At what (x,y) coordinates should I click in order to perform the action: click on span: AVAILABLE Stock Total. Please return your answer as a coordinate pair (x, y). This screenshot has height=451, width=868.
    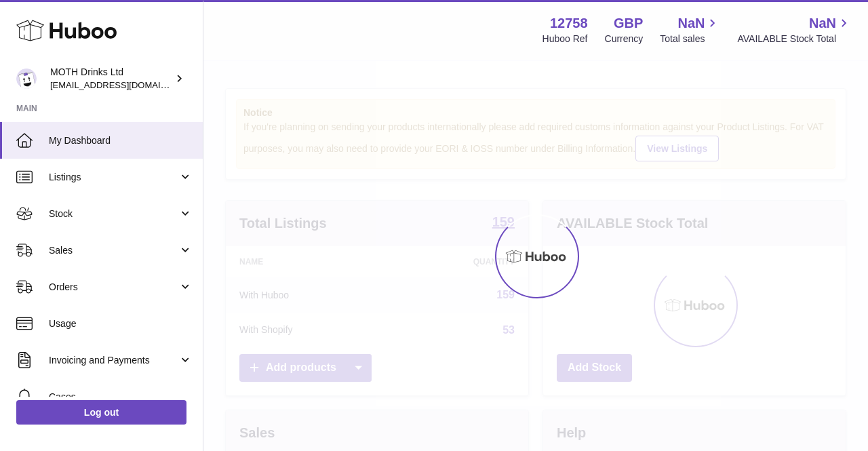
    Looking at the image, I should click on (794, 39).